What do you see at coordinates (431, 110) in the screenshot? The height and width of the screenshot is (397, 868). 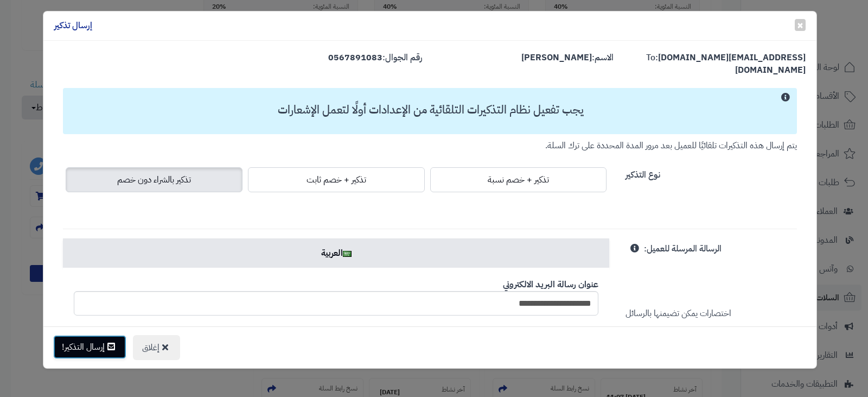 I see `h3: يجب تفعيل نظام التذكيرات التلقائية من الإعدادات أولًا لتعمل الإشعارات` at bounding box center [431, 110].